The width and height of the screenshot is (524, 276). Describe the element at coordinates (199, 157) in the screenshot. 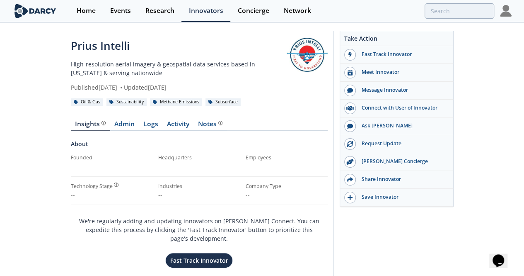

I see `div: Headquarters` at that location.